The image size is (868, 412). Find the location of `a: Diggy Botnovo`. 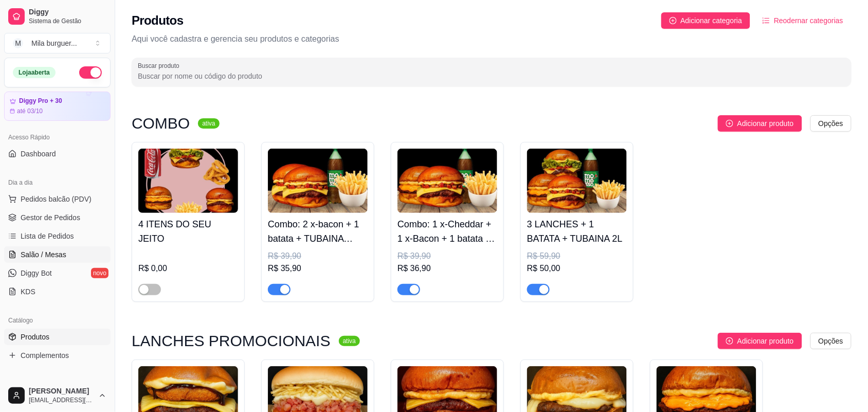

a: Diggy Botnovo is located at coordinates (57, 274).